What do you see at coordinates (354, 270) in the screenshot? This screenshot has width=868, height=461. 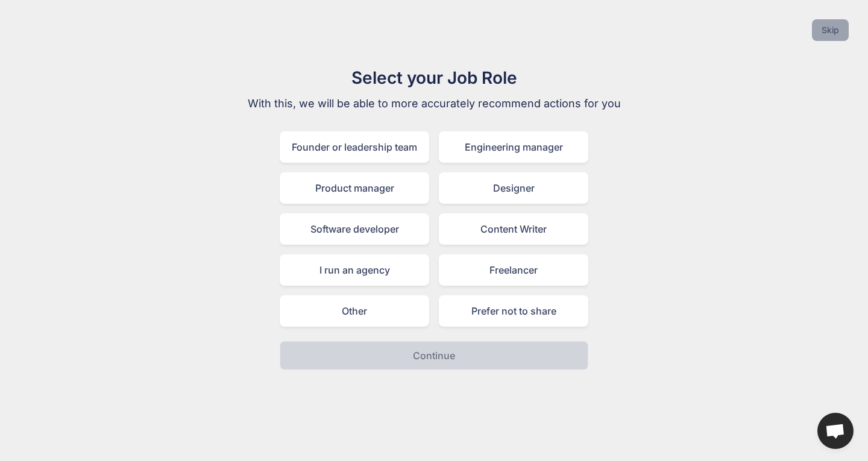 I see `div: I run an agency` at bounding box center [354, 270].